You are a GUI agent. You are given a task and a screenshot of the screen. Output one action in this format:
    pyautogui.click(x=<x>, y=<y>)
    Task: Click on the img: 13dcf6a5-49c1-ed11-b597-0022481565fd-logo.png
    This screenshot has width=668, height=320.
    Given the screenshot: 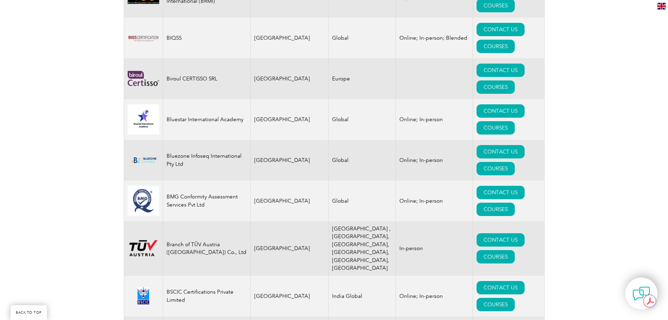 What is the action you would take?
    pyautogui.click(x=143, y=38)
    